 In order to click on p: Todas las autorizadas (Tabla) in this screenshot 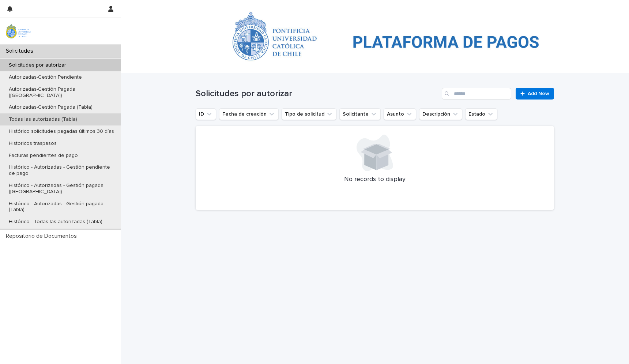, I will do `click(43, 120)`.